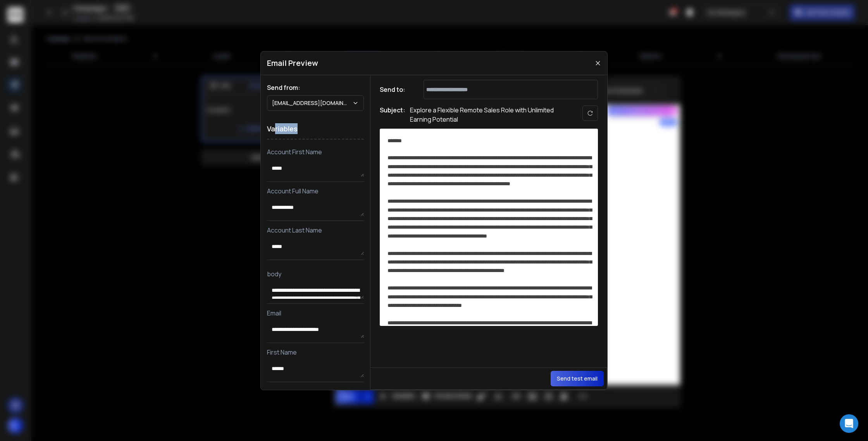  Describe the element at coordinates (315, 313) in the screenshot. I see `p: Email` at that location.